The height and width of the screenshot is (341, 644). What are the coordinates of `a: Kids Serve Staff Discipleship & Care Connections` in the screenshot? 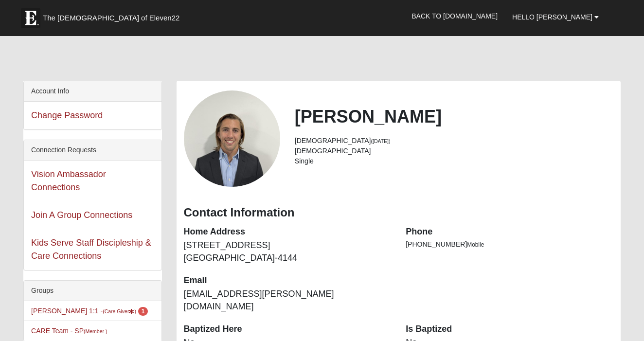 It's located at (91, 249).